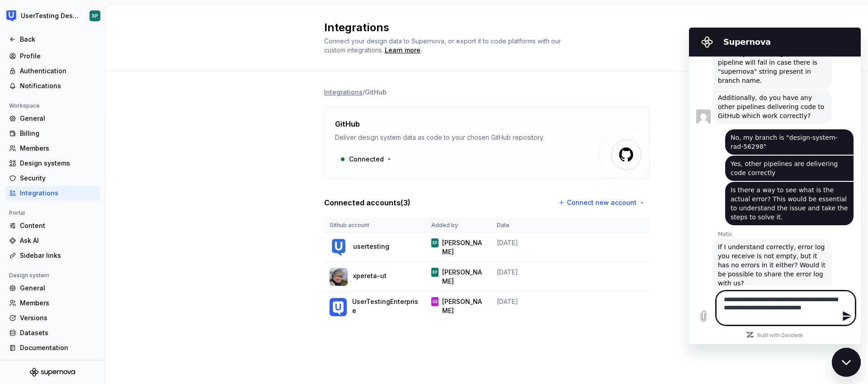 The height and width of the screenshot is (384, 868). Describe the element at coordinates (58, 241) in the screenshot. I see `div: Ask AI` at that location.